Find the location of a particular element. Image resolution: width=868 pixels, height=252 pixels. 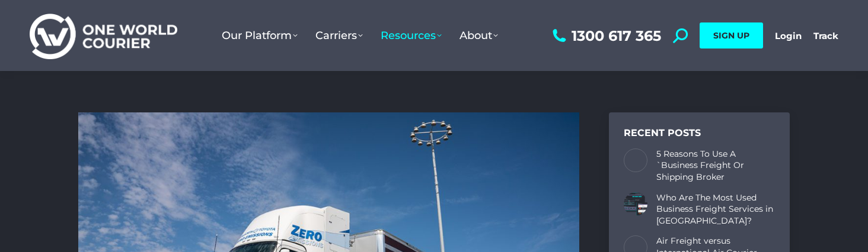

a: Resources is located at coordinates (411, 36).